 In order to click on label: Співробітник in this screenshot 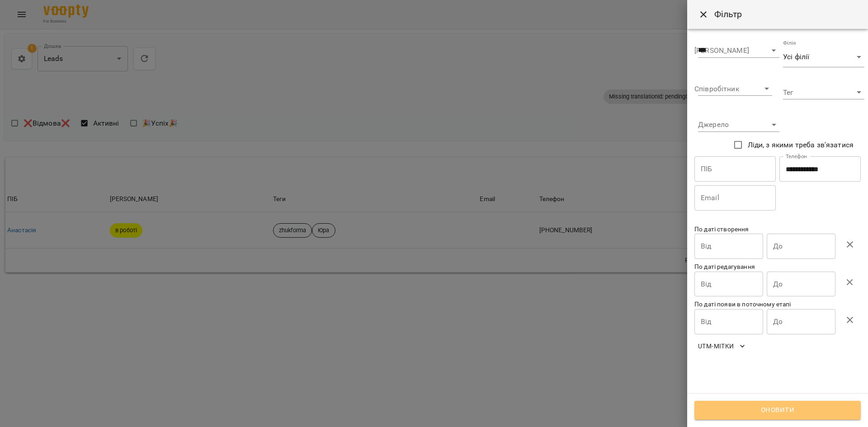, I will do `click(717, 89)`.